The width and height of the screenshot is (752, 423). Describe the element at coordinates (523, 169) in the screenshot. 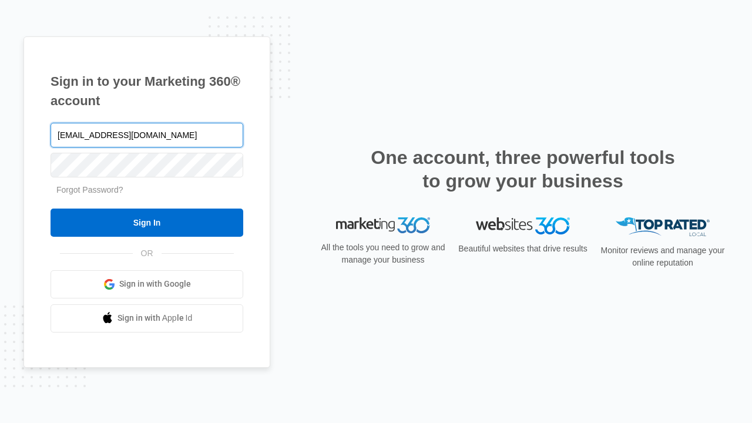

I see `h2: One account, three powerful tools to grow your business` at that location.